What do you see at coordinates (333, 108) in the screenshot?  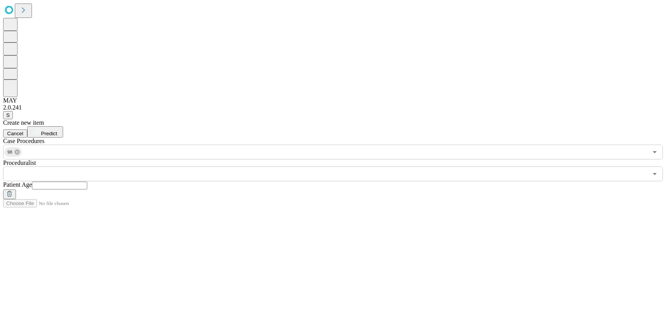 I see `div: 2.0.241` at bounding box center [333, 108].